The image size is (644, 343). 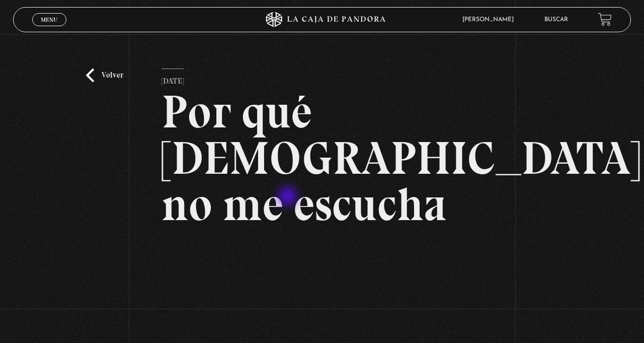 What do you see at coordinates (605, 19) in the screenshot?
I see `a: View your shopping cart` at bounding box center [605, 19].